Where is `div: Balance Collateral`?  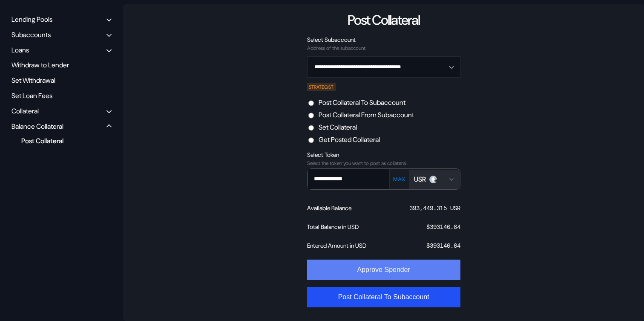
div: Balance Collateral is located at coordinates (37, 126).